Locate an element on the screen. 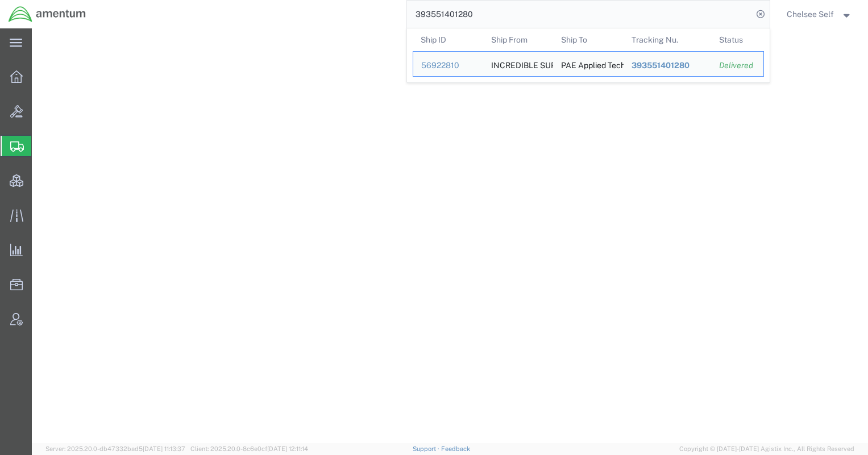 The width and height of the screenshot is (868, 455). div: INCREDIBLE SUPPLY & LOGISTICS is located at coordinates (518, 64).